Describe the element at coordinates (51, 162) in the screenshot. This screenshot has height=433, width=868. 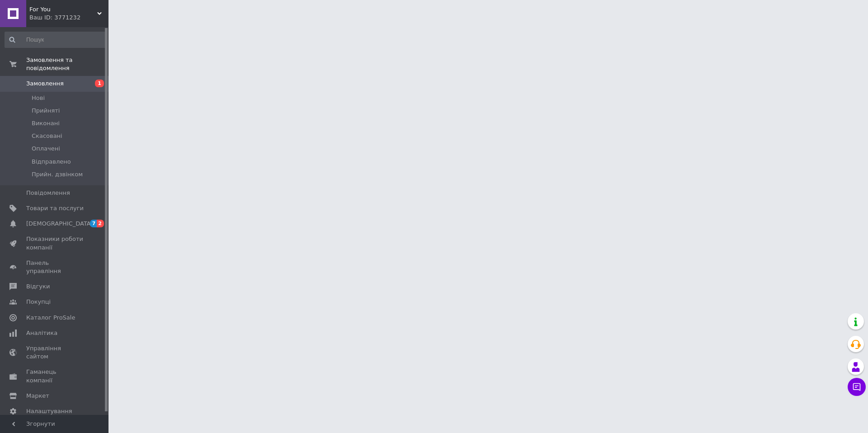
I see `span: Відправлено` at that location.